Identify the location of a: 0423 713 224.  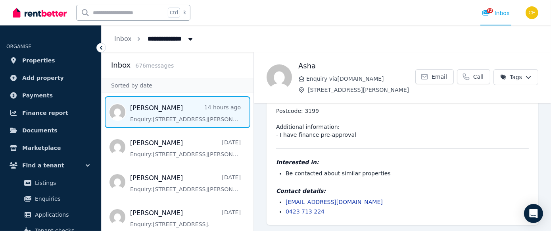
(305, 211).